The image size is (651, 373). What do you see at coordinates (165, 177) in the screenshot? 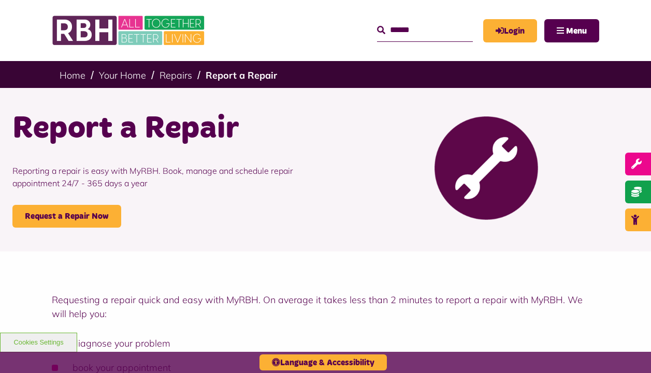
I see `p: Reporting a repair is easy with MyRBH. Book, manage and schedule repair appointment 24/7 - 365 da...` at bounding box center [165, 177].